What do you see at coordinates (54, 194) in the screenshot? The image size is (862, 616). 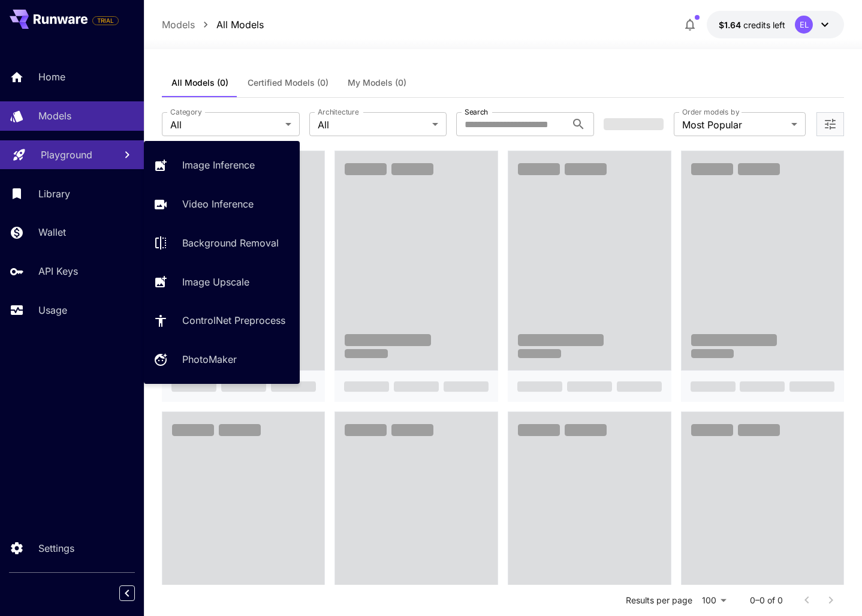 I see `p: Library` at bounding box center [54, 194].